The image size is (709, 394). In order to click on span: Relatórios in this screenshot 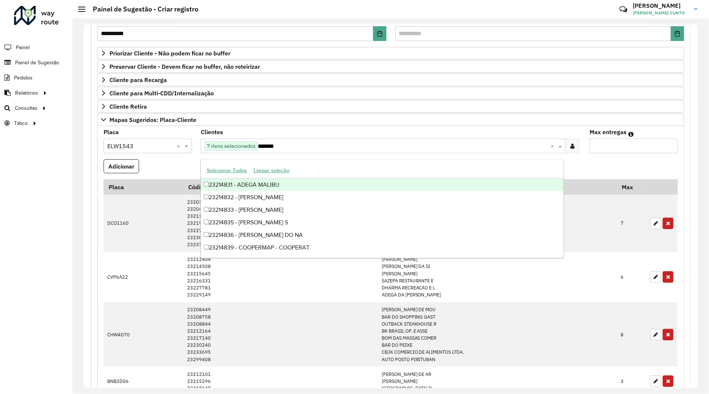, I will do `click(27, 93)`.